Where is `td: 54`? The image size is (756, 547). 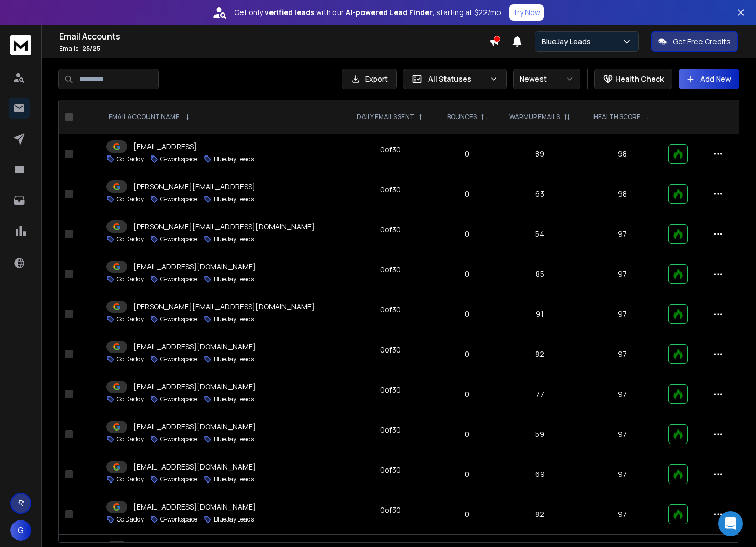
td: 54 is located at coordinates (540, 234).